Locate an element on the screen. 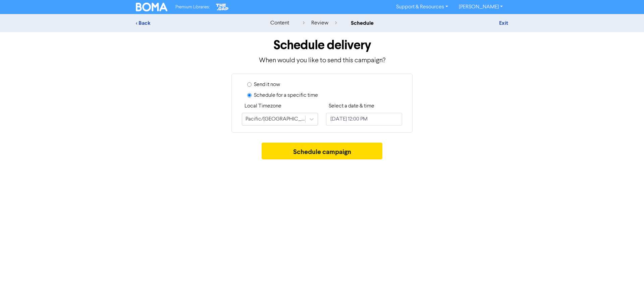  label: Schedule for a specific time is located at coordinates (286, 96).